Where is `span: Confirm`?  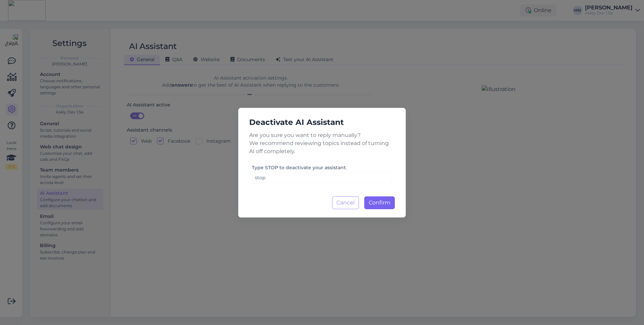 span: Confirm is located at coordinates (379, 202).